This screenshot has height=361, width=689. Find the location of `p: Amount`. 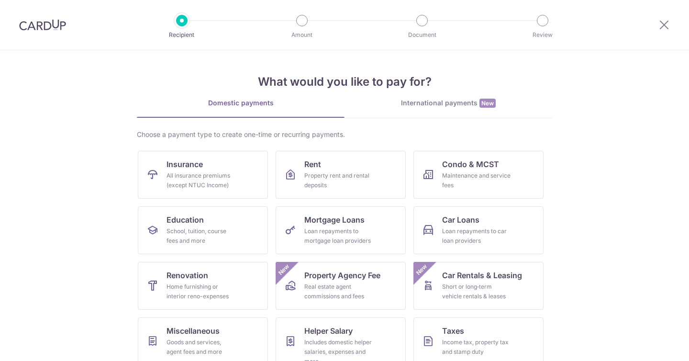

p: Amount is located at coordinates (302, 35).